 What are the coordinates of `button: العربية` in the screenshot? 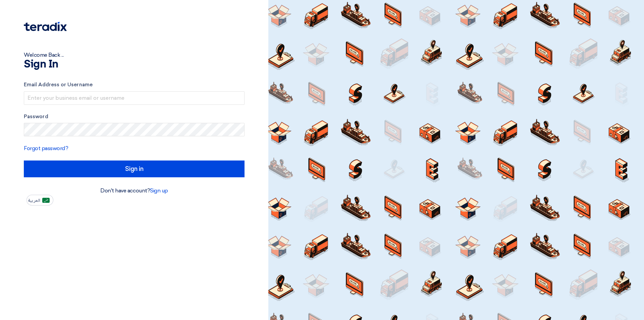 It's located at (40, 200).